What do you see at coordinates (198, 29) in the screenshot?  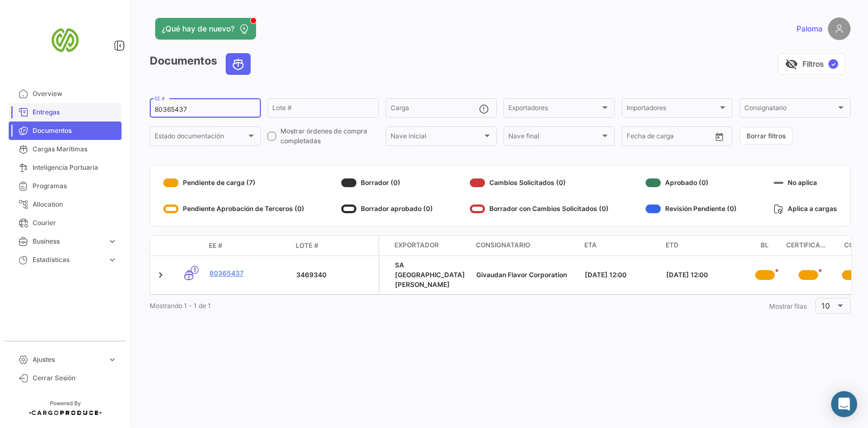 I see `span: ¿Qué hay de nuevo?` at bounding box center [198, 29].